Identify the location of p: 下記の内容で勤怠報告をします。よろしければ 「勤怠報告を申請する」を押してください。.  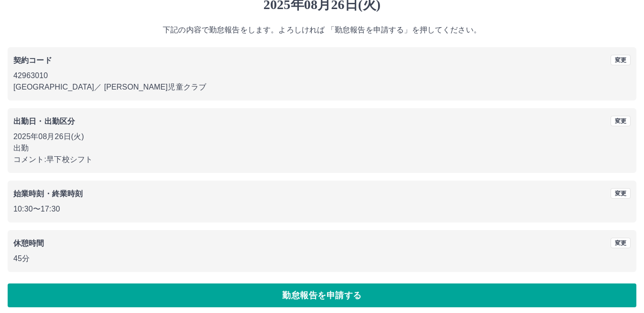
(322, 30).